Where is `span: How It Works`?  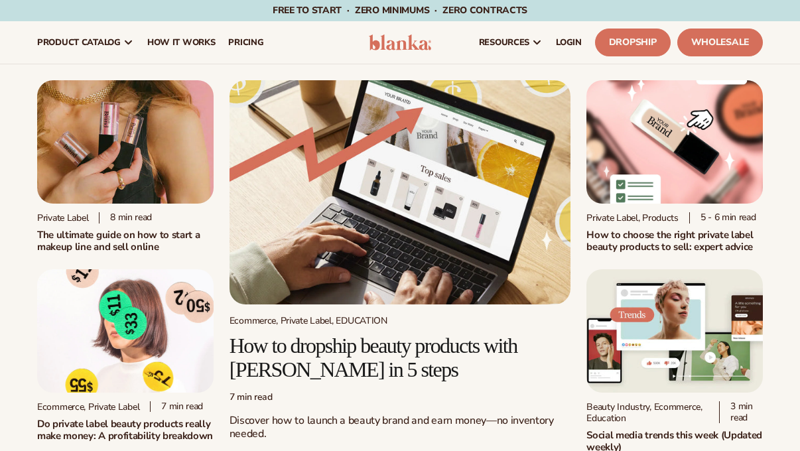 span: How It Works is located at coordinates (181, 42).